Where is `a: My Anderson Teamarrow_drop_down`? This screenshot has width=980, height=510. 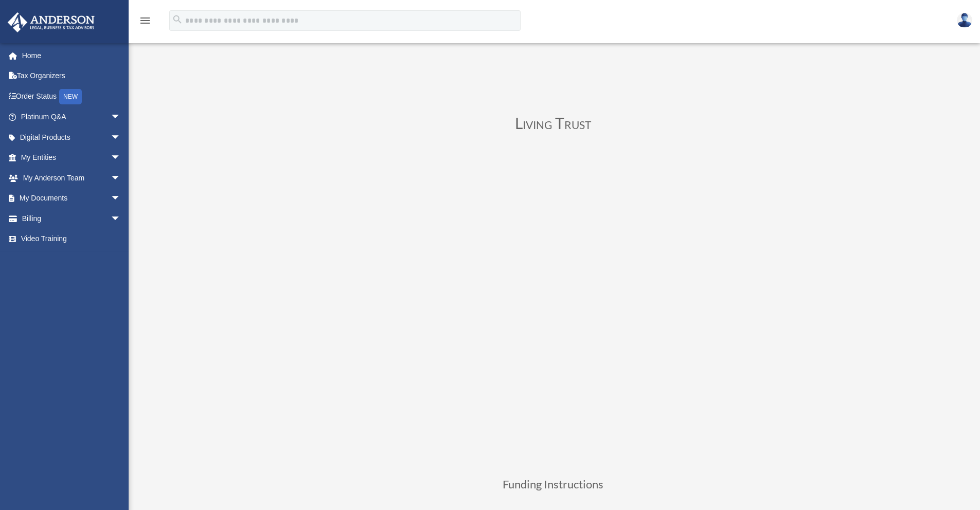
a: My Anderson Teamarrow_drop_down is located at coordinates (72, 178).